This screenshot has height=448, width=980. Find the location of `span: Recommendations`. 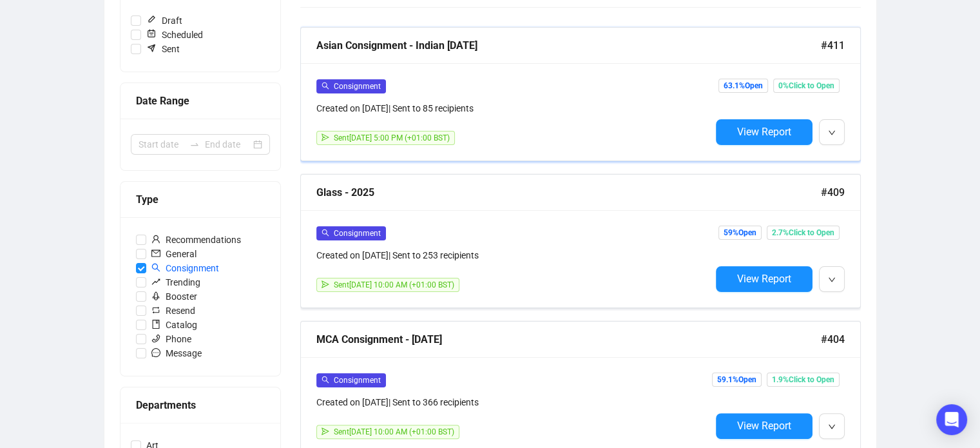

span: Recommendations is located at coordinates (196, 240).